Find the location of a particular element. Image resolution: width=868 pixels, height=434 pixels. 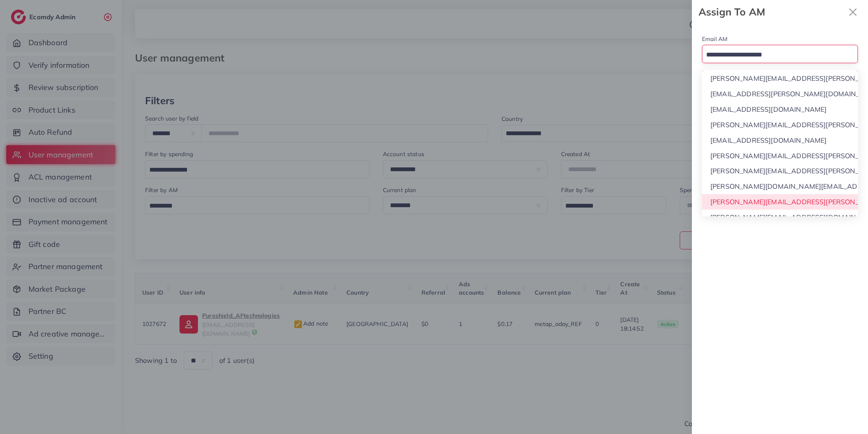

button: Close is located at coordinates (852, 12).